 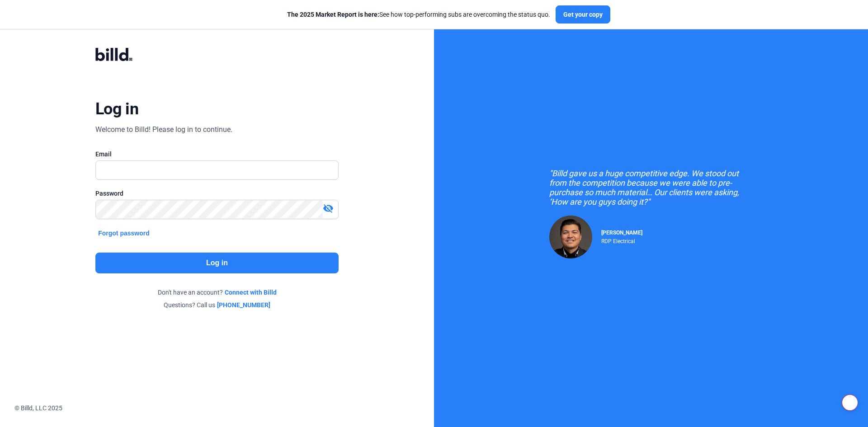 What do you see at coordinates (651, 187) in the screenshot?
I see `div: "Billd gave us a huge competitive edge. We stood out from the competition because we were able to...` at bounding box center [651, 187].